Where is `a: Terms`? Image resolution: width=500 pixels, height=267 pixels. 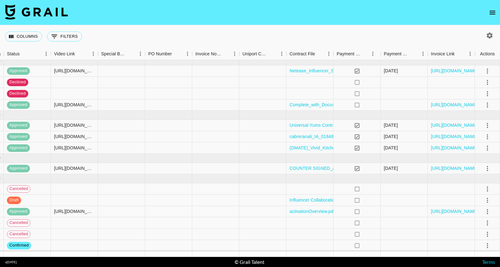
a: Terms is located at coordinates (489, 262).